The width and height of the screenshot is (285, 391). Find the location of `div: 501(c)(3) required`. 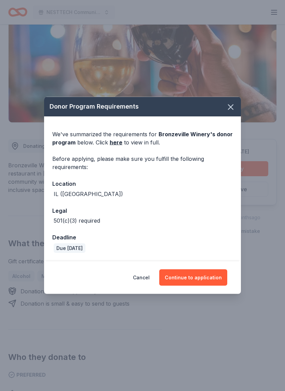

div: 501(c)(3) required is located at coordinates (77, 221).